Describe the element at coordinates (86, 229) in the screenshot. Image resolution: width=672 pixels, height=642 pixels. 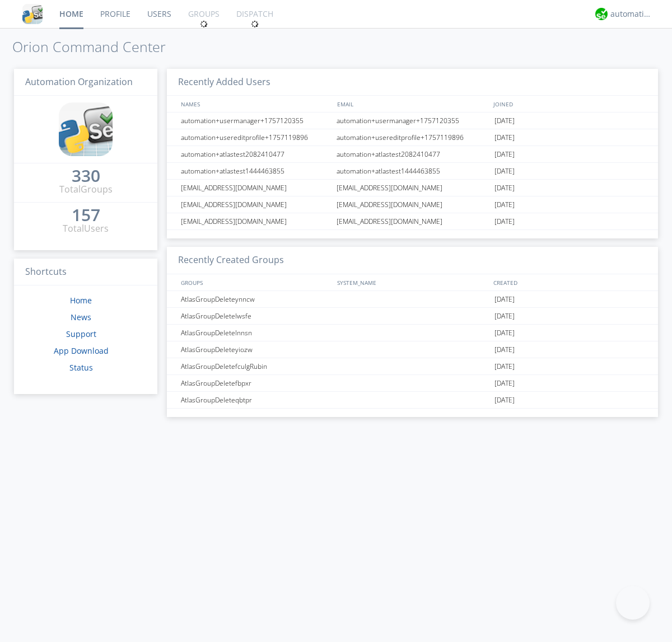
I see `div: Total Users` at that location.